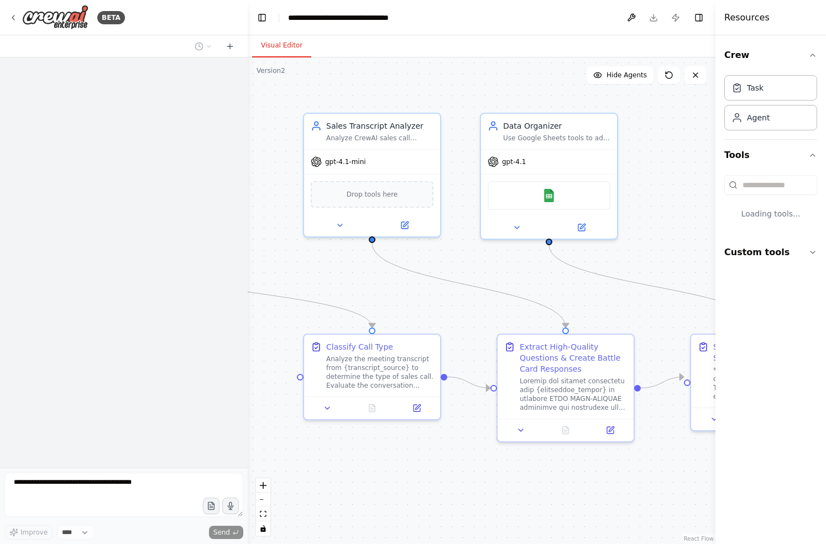  Describe the element at coordinates (263, 486) in the screenshot. I see `button: zoom in` at that location.